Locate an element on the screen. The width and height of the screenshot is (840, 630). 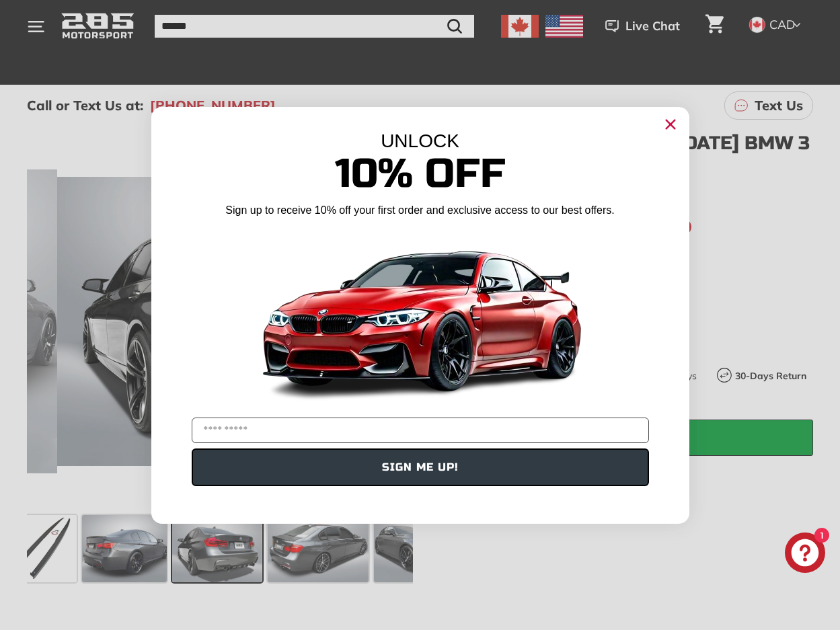
input: YOUR EMAIL is located at coordinates (420, 431).